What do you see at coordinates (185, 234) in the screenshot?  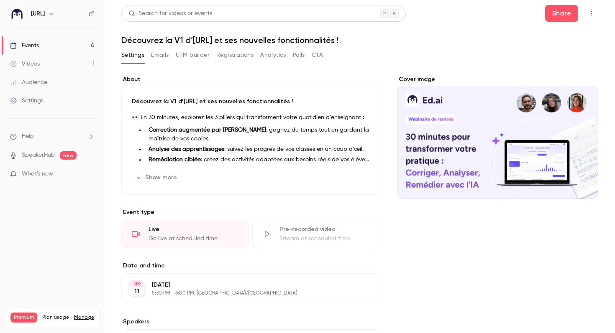 I see `div: LiveGo live at scheduled time` at bounding box center [185, 234].